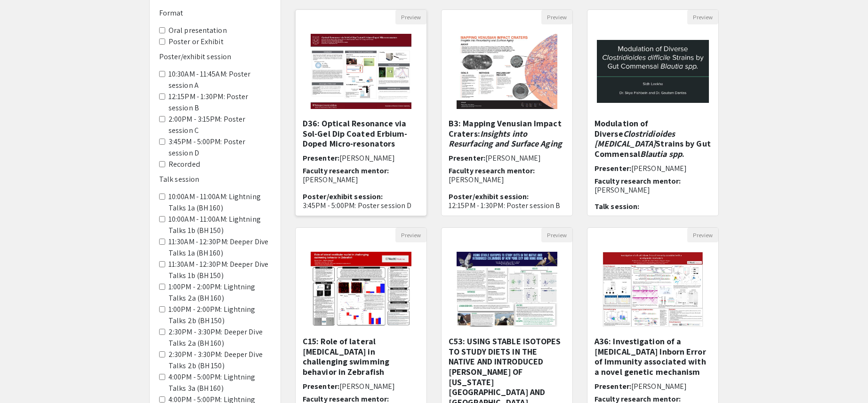 This screenshot has height=403, width=868. What do you see at coordinates (220, 360) in the screenshot?
I see `label: 2:30PM - 3:30PM: Deeper Dive Talks 2b (BH 150)` at bounding box center [220, 360].